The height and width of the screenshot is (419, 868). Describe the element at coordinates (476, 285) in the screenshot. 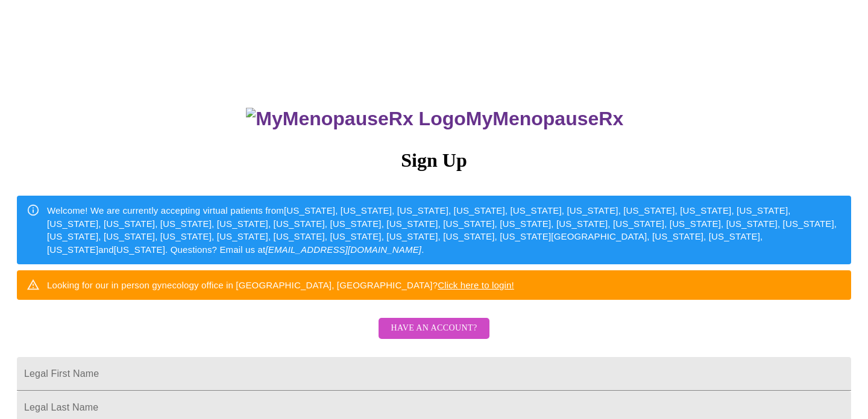

I see `a: Click here to login!` at that location.